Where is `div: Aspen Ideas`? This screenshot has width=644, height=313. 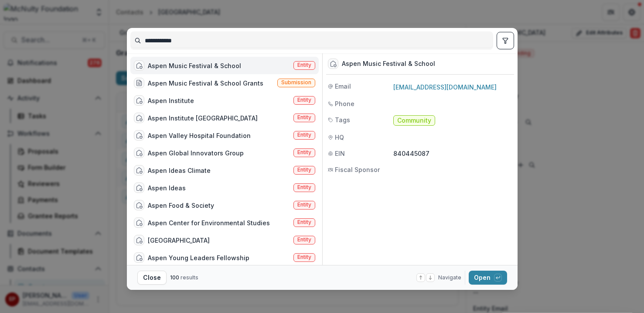
div: Aspen Ideas is located at coordinates (167, 188).